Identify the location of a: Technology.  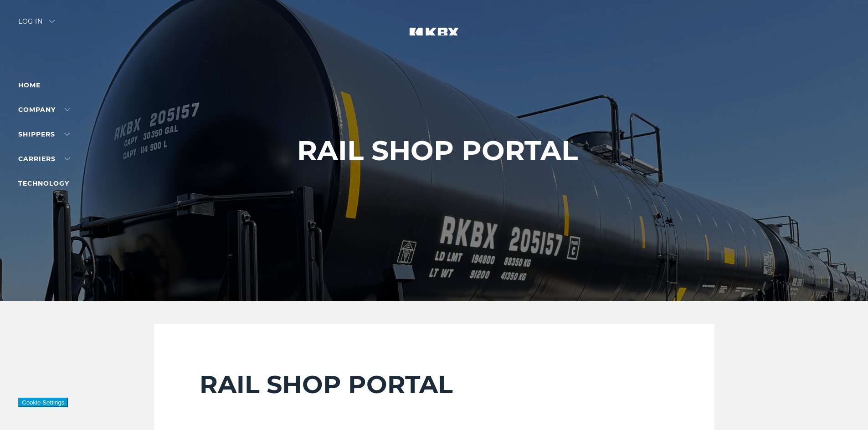
(44, 184).